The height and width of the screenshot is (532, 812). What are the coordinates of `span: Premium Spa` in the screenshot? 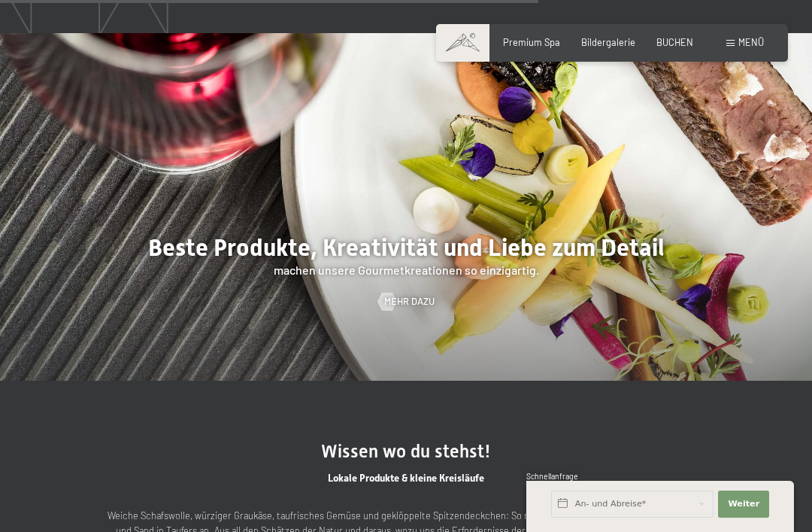 It's located at (532, 42).